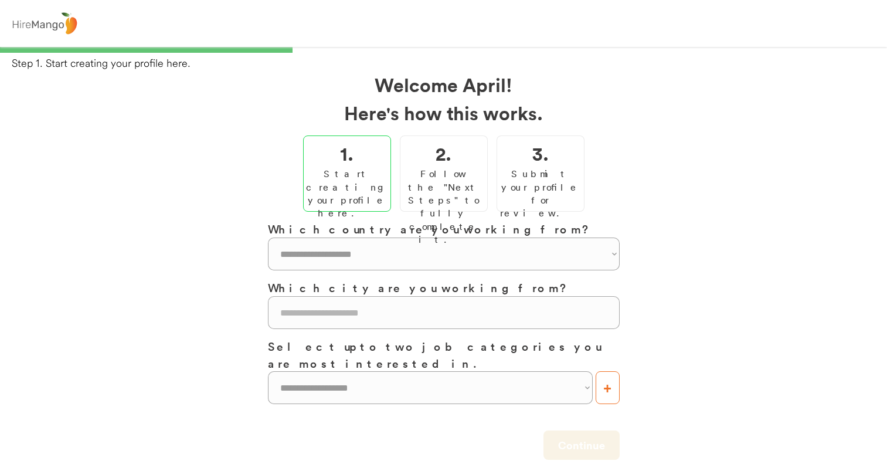  I want to click on h2: Welcome April! Here's how this works., so click(444, 98).